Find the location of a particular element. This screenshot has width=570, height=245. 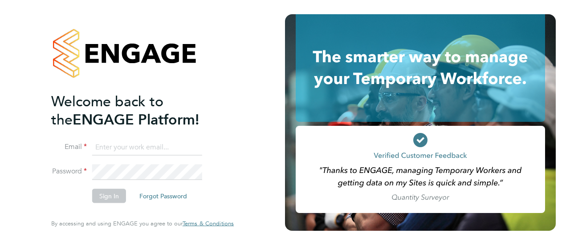

input: Enter your work email... is located at coordinates (147, 147).